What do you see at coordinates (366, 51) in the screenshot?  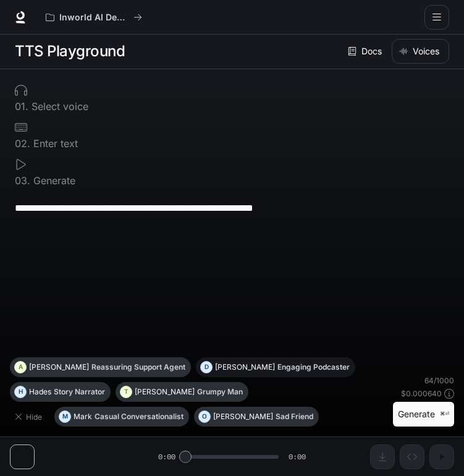 I see `a: Docs` at bounding box center [366, 51].